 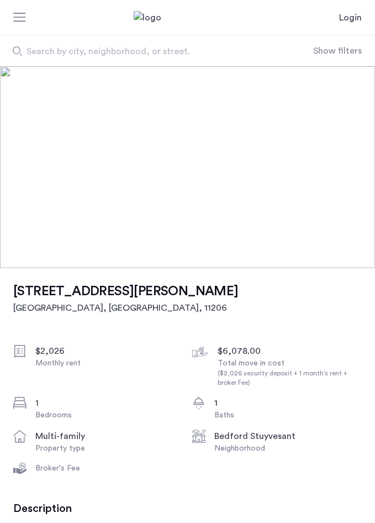 What do you see at coordinates (351, 18) in the screenshot?
I see `a: Login` at bounding box center [351, 18].